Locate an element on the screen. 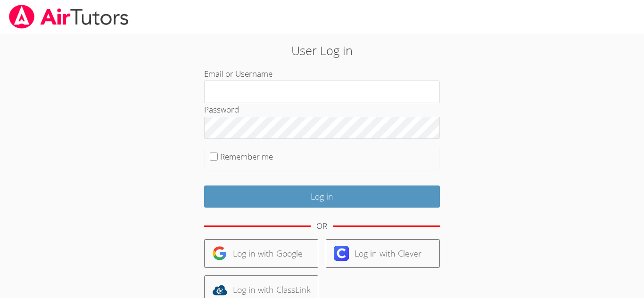 The width and height of the screenshot is (644, 298). img: airtutors_banner-c4298cdbf04f3fff15de1276eac7730deb9818008684d7c2e4769d2f7ddbe033.png is located at coordinates (69, 17).